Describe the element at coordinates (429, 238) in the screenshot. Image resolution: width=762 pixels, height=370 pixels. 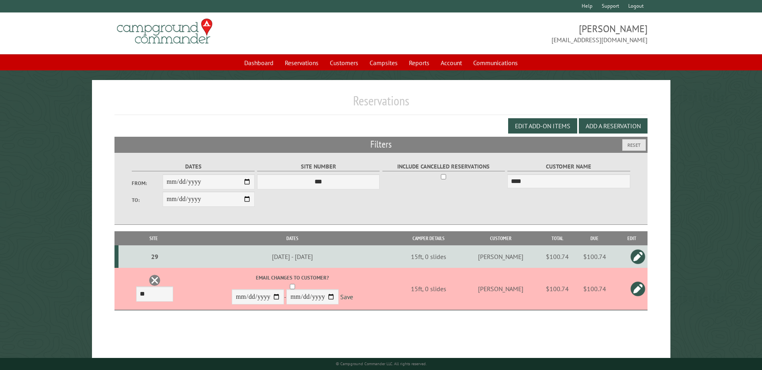
I see `th: Camper Details` at that location.